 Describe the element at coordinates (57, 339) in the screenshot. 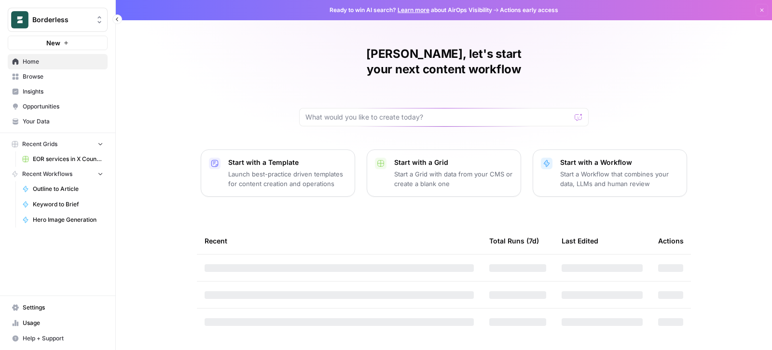

I see `button: Help + Support` at that location.